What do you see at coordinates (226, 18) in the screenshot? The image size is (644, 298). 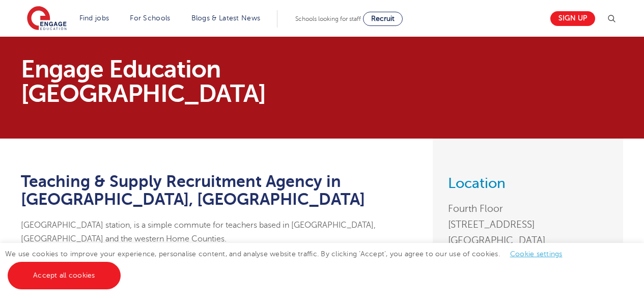 I see `a: Blogs & Latest News` at bounding box center [226, 18].